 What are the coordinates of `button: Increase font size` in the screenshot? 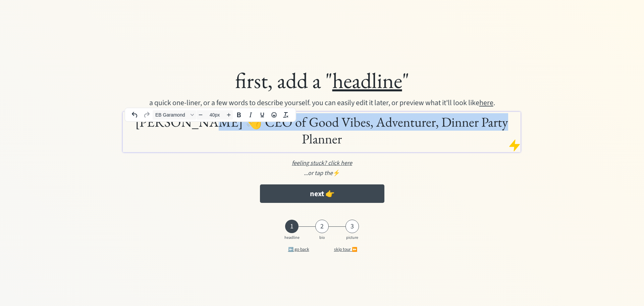 It's located at (229, 114).